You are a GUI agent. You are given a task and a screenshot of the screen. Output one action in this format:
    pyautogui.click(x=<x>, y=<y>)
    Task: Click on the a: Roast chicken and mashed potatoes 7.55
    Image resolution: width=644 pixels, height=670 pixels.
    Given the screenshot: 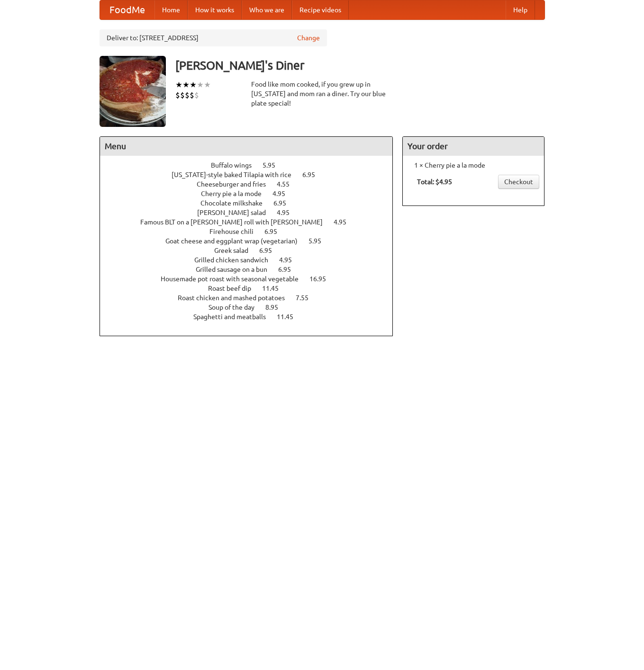 What is the action you would take?
    pyautogui.click(x=252, y=298)
    